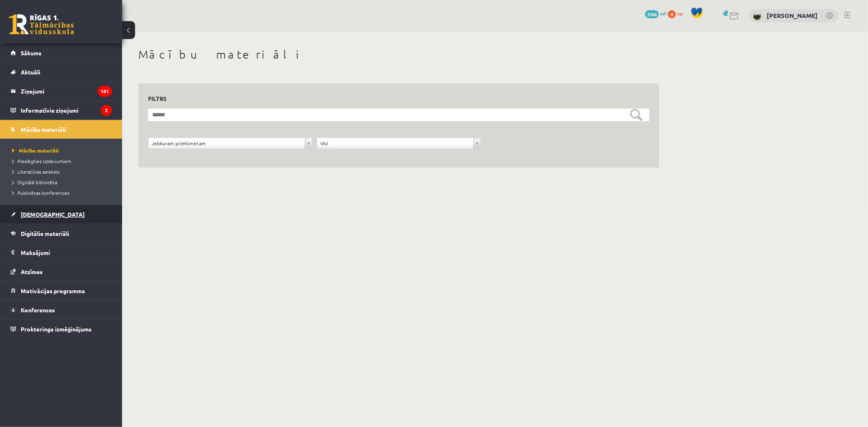 The image size is (868, 427). Describe the element at coordinates (104, 91) in the screenshot. I see `i: 101` at that location.